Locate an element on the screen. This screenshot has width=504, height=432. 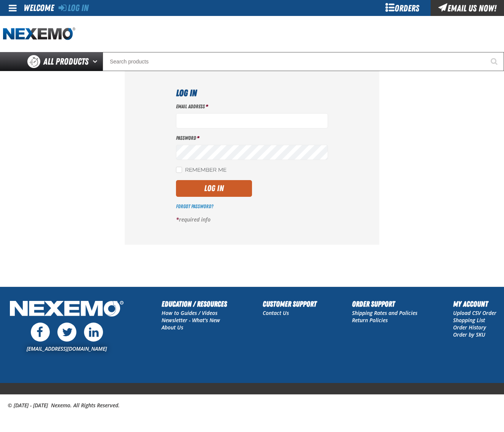
a: Order History is located at coordinates (469, 328).